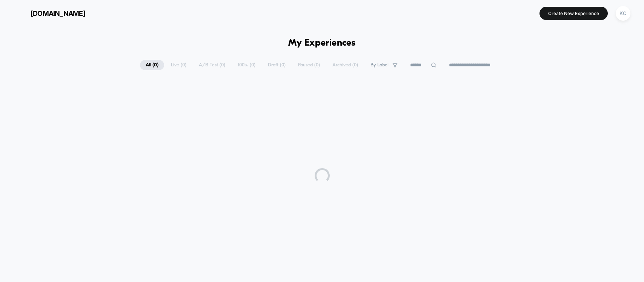 The height and width of the screenshot is (282, 644). What do you see at coordinates (380, 65) in the screenshot?
I see `span: By Label` at bounding box center [380, 65].